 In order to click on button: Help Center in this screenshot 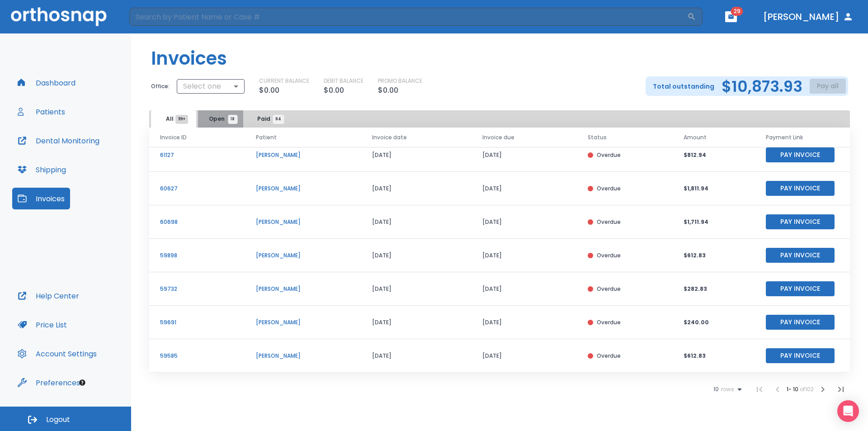, I will do `click(48, 296)`.